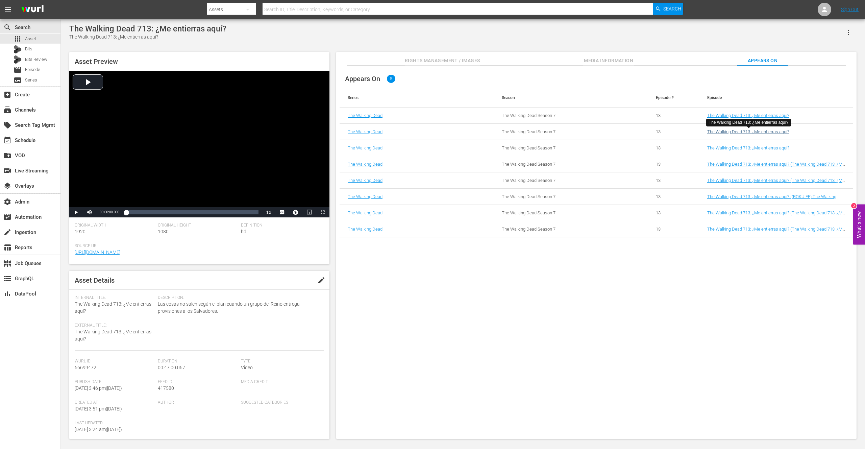  Describe the element at coordinates (198, 246) in the screenshot. I see `span: Source Url` at that location.